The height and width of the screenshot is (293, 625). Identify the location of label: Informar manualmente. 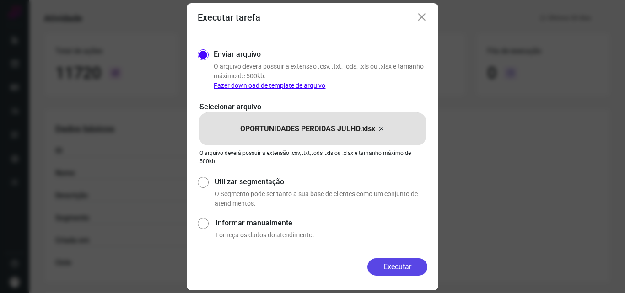
(321, 223).